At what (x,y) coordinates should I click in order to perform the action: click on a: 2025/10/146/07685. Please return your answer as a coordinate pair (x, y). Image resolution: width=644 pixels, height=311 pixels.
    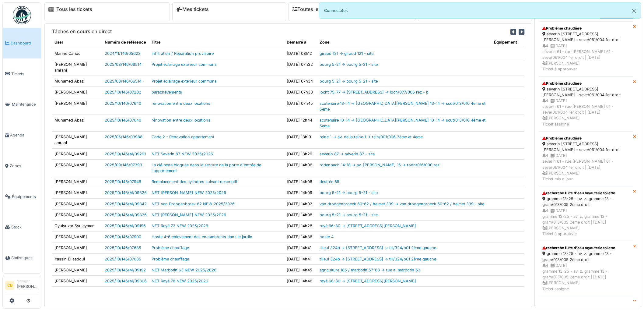
    Looking at the image, I should click on (123, 259).